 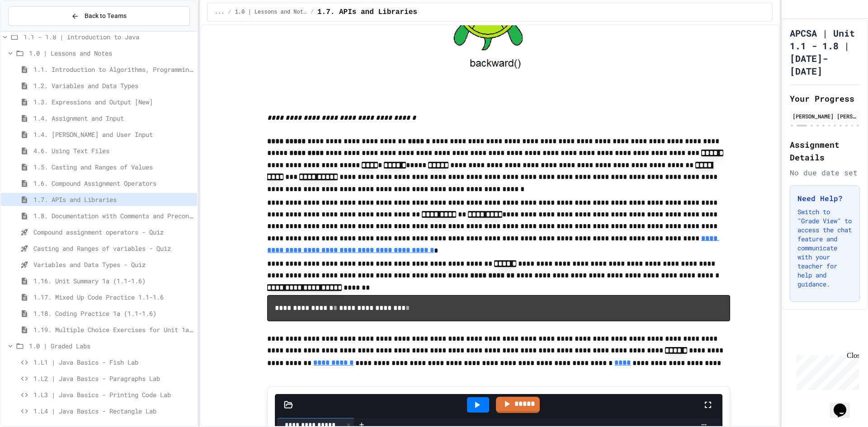 I want to click on p: Switch to "Grade View" to access the chat feature and communicate with your teacher for help and ..., so click(x=824, y=248).